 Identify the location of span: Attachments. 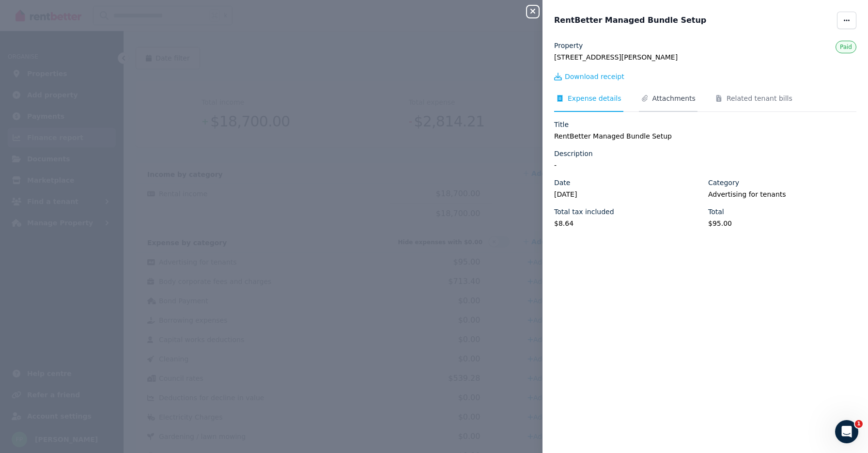
(674, 98).